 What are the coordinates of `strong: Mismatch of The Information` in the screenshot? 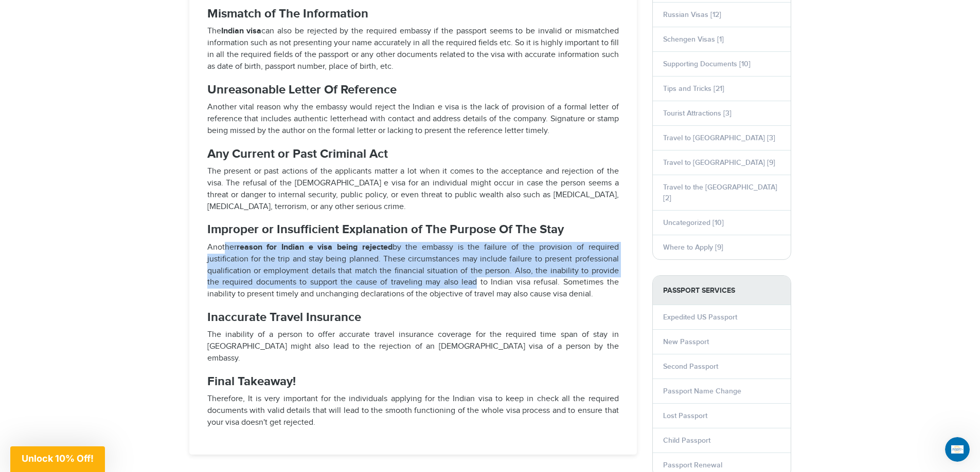 It's located at (287, 14).